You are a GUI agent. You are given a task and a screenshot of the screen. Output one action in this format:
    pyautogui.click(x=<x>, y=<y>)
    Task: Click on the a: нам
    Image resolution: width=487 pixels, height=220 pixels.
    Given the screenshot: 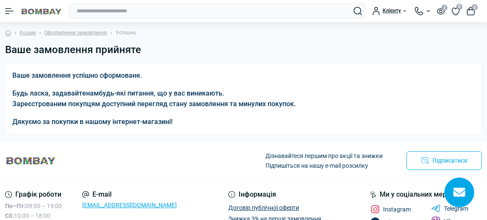 What is the action you would take?
    pyautogui.click(x=92, y=93)
    